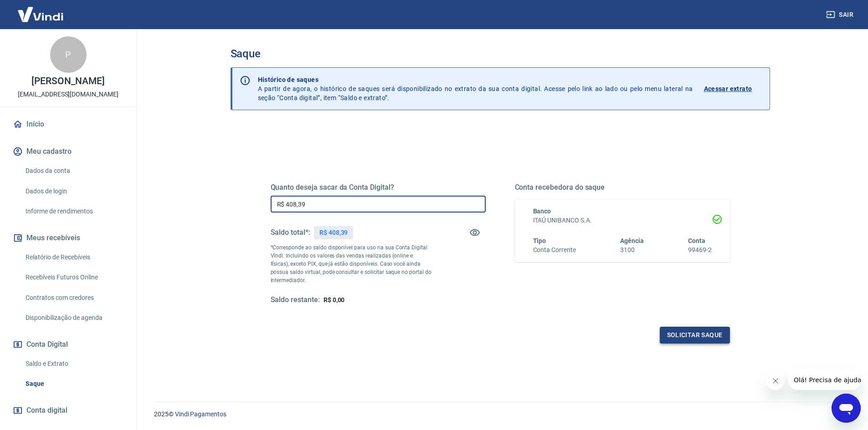  I want to click on p: *Corresponde ao saldo disponível para uso na sua Conta Digital Vindi. Incluindo os valores das ve..., so click(351, 264).